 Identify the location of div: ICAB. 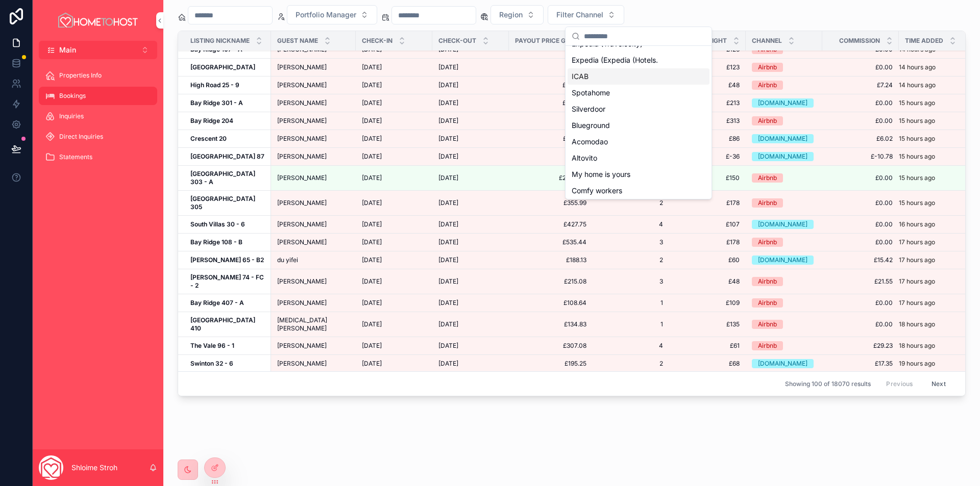
(638, 77).